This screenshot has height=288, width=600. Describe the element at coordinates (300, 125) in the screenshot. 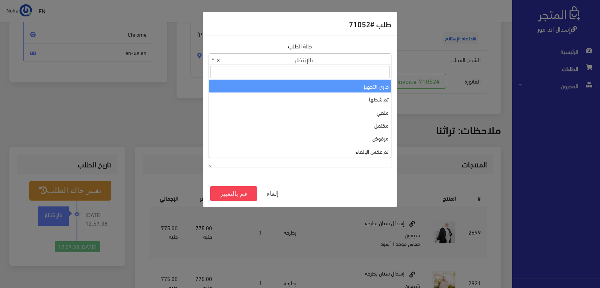

I see `li: مكتمل` at that location.